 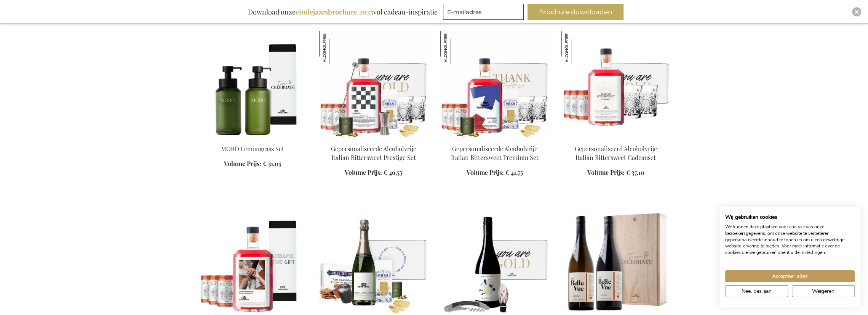 I want to click on button: Alle cookies weigeren, so click(x=823, y=290).